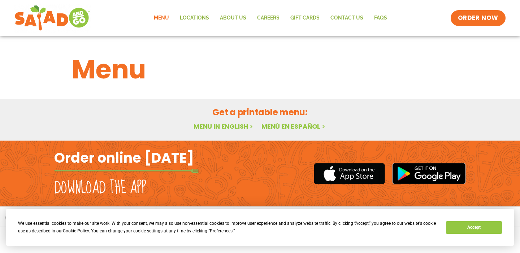 The image size is (520, 253). What do you see at coordinates (270, 18) in the screenshot?
I see `nav: Menu` at bounding box center [270, 18].